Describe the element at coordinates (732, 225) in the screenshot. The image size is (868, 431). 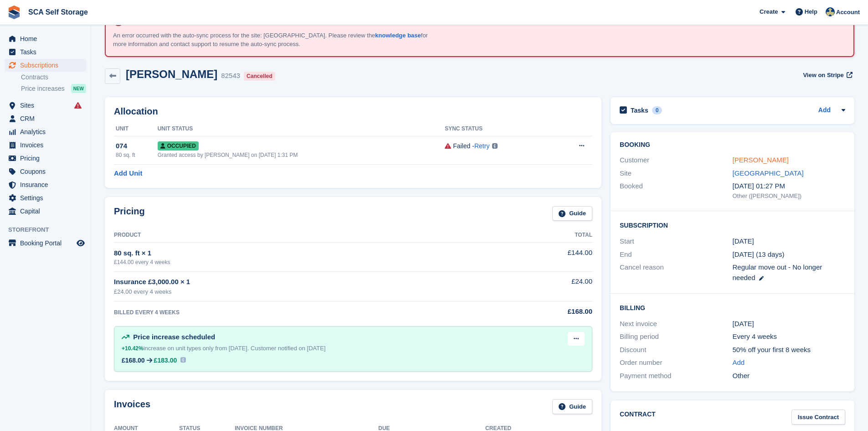
I see `h2: Subscription` at that location.